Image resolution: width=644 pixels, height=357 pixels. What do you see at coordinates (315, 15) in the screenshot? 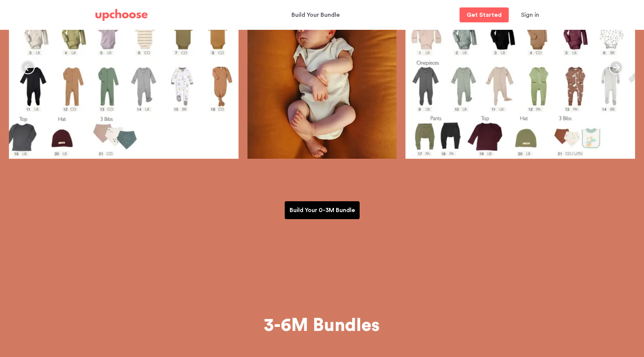
I see `p: Build Your Bundle` at bounding box center [315, 15].